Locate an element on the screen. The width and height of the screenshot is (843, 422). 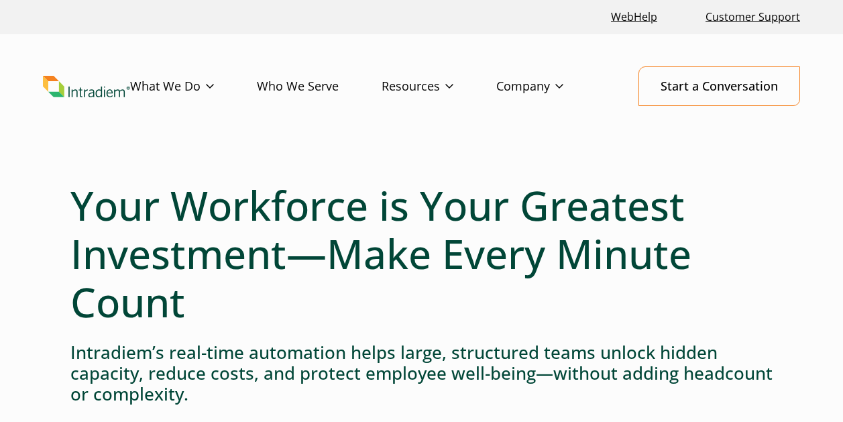
h1: Your Workforce is Your Greatest Investment—Make Every Minute Count is located at coordinates (421, 254).